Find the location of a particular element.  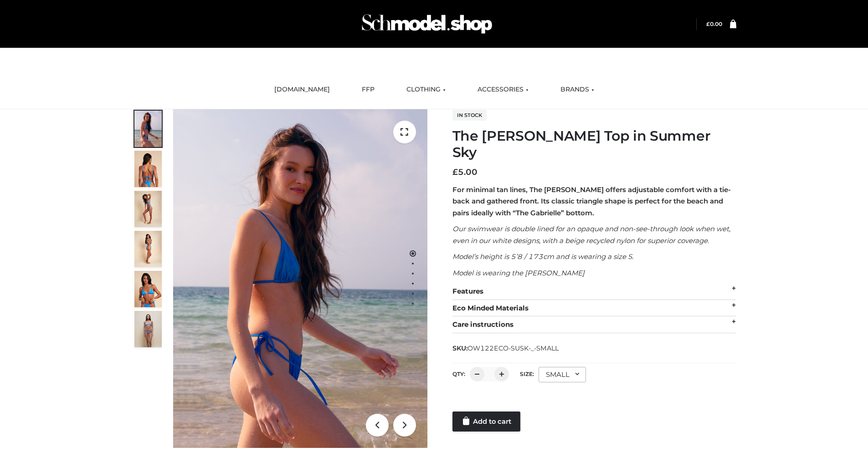

bdi: 0.00 is located at coordinates (714, 24).